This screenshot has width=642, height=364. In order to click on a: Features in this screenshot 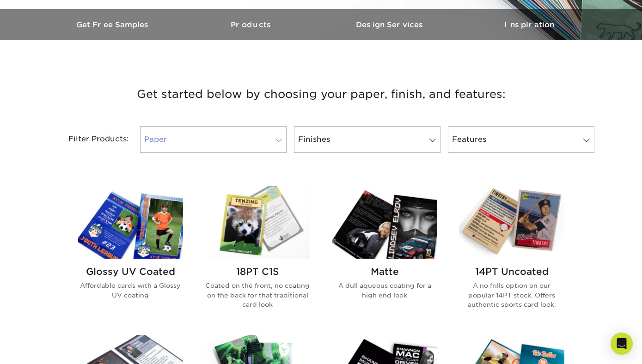, I will do `click(521, 139)`.